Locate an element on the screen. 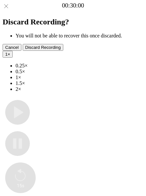  li: 1× is located at coordinates (80, 77).